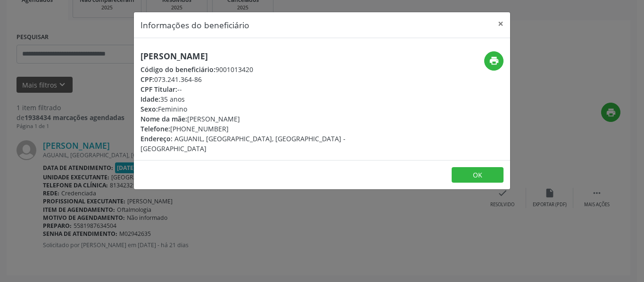  Describe the element at coordinates (178, 69) in the screenshot. I see `span: Código do beneficiário:` at that location.